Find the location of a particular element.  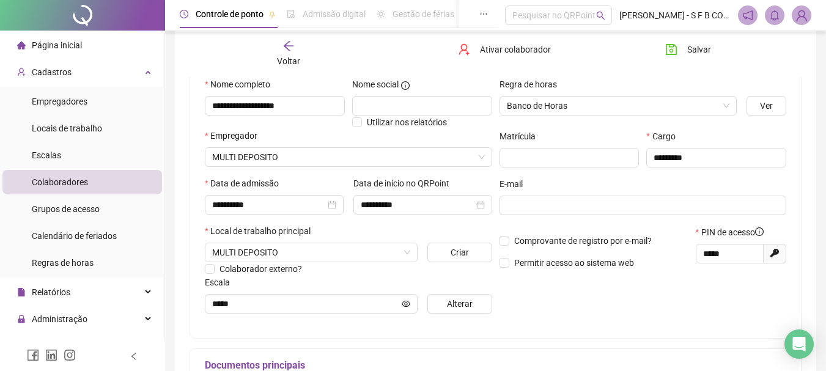

button: Salvar is located at coordinates (688, 50).